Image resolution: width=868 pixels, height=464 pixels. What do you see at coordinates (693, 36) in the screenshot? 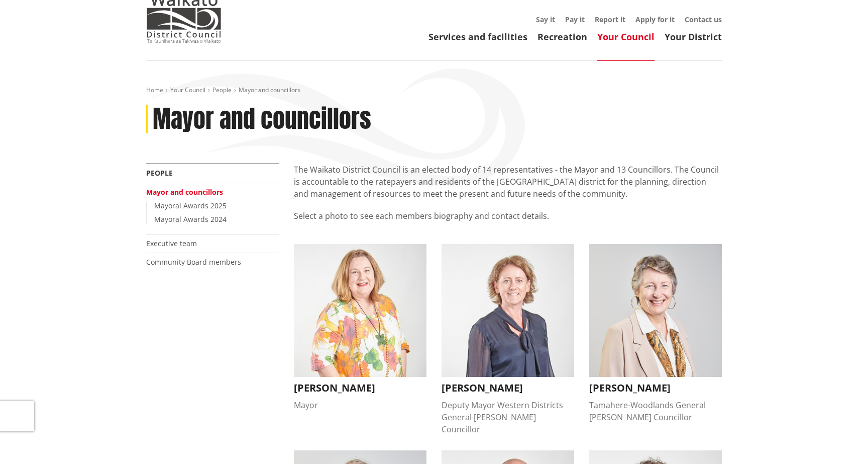
I see `a: Your District` at bounding box center [693, 36].